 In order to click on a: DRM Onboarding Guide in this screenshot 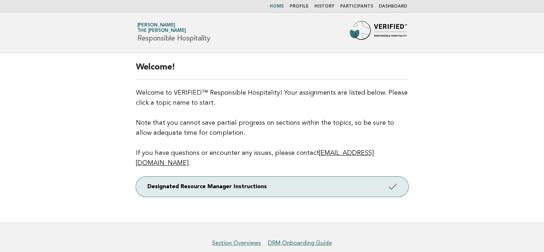, I will do `click(300, 243)`.